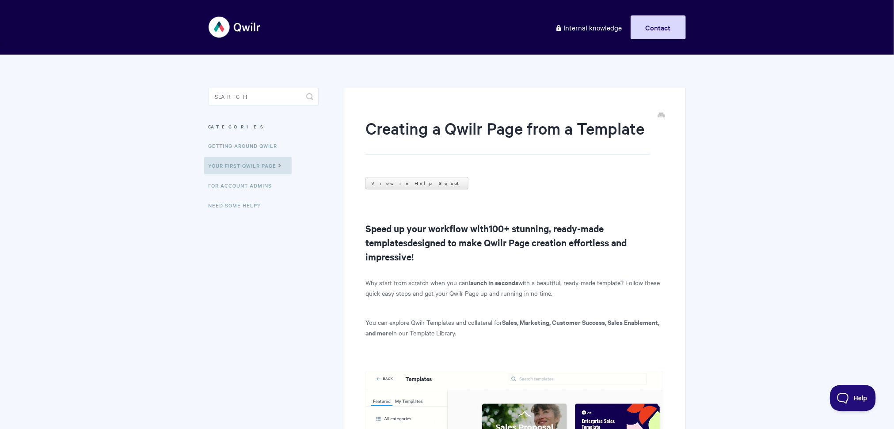 This screenshot has height=429, width=894. What do you see at coordinates (493, 282) in the screenshot?
I see `strong: launch in seconds` at bounding box center [493, 282].